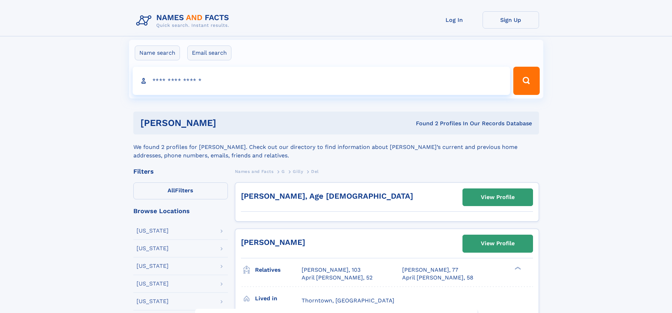  What do you see at coordinates (180, 171) in the screenshot?
I see `div: Filters` at bounding box center [180, 171].